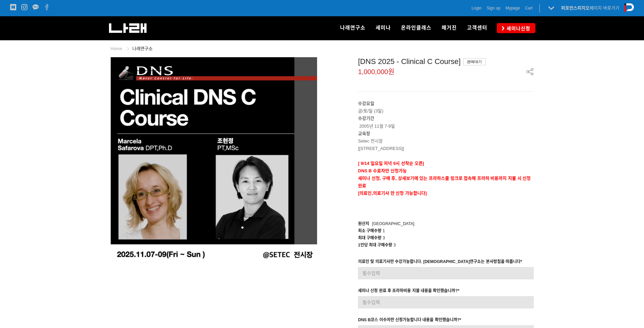 This screenshot has height=328, width=644. What do you see at coordinates (416, 28) in the screenshot?
I see `a: 온라인클래스` at bounding box center [416, 28].